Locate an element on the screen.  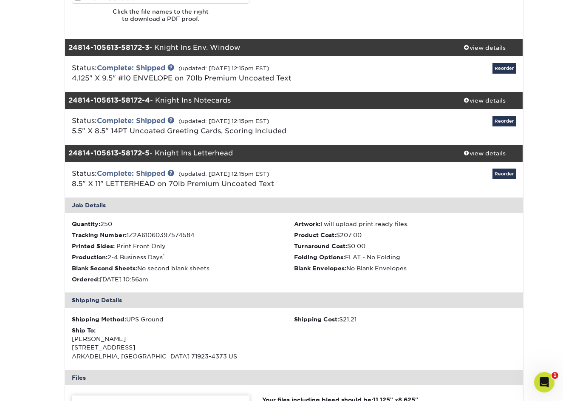
a: 8.5" X 11" LETTERHEAD on 70lb Premium Uncoated Text is located at coordinates (173, 183).